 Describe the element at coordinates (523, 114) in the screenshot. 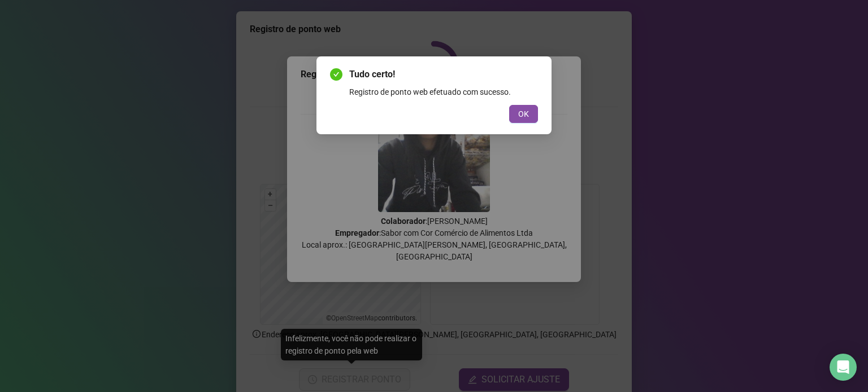

I see `button: OK` at that location.